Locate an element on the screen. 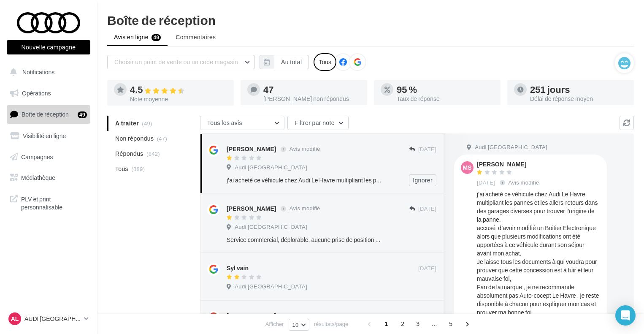  a: Boîte de réception49 is located at coordinates (49, 114).